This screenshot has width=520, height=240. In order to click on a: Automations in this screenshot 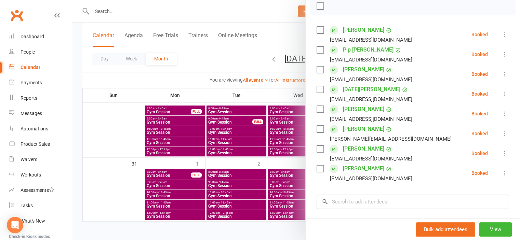, I will do `click(40, 129)`.